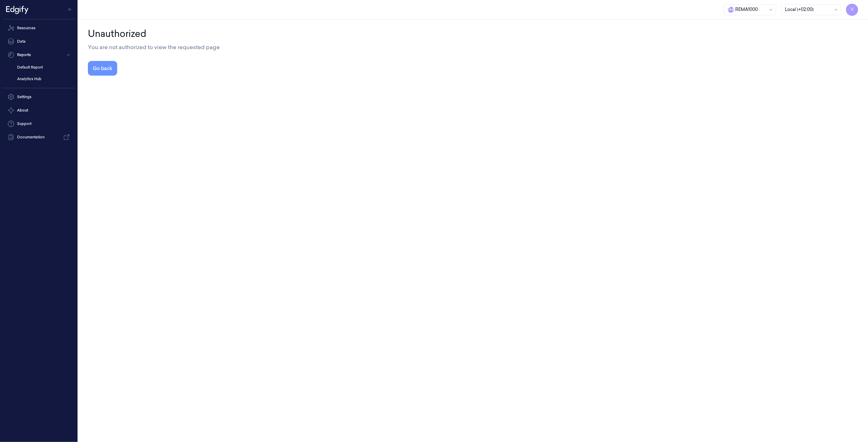 Image resolution: width=868 pixels, height=442 pixels. Describe the element at coordinates (39, 137) in the screenshot. I see `a: Documentation` at that location.